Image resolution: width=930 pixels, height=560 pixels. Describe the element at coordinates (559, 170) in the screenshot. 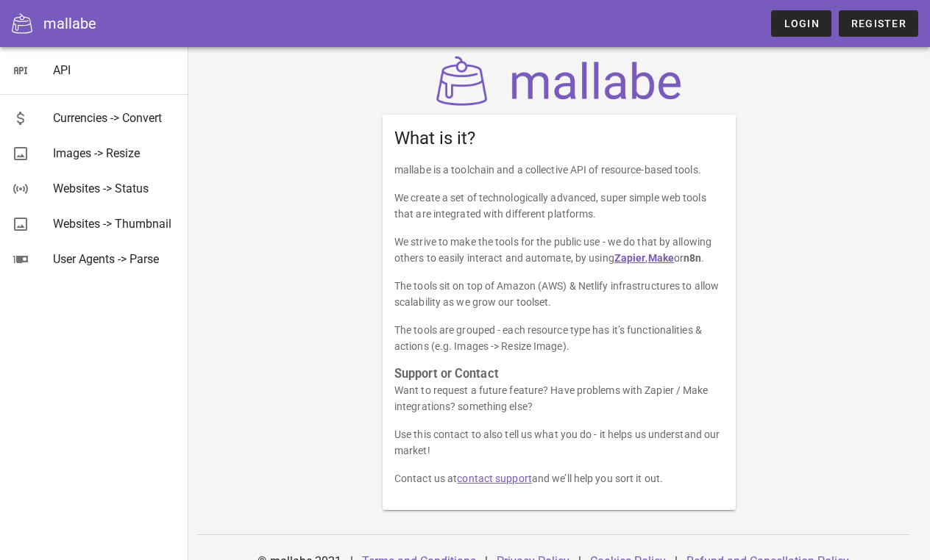

I see `p: mallabe is a toolchain and a collective API of resource-based tools.` at that location.